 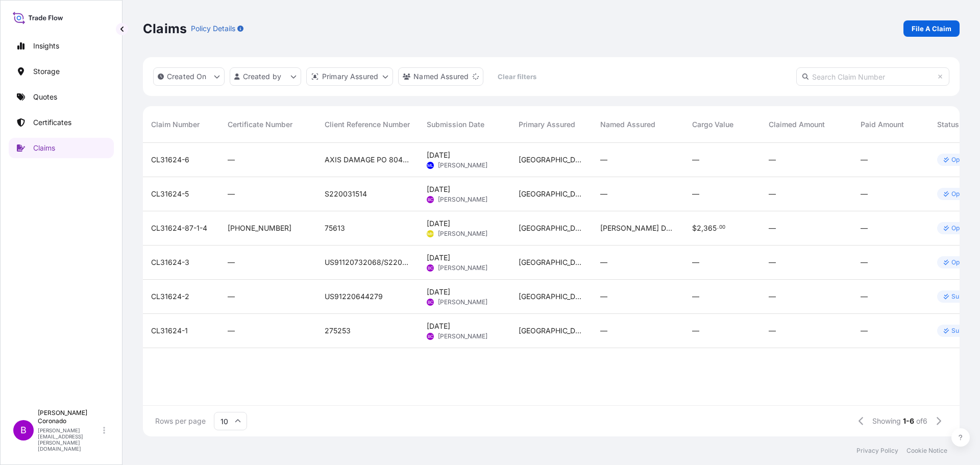 What do you see at coordinates (368, 263) in the screenshot?
I see `span: US91120732068/S220030985/P240015129` at bounding box center [368, 263].